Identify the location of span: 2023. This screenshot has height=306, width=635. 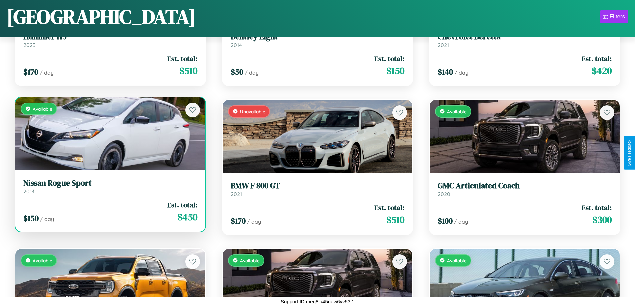
(29, 45).